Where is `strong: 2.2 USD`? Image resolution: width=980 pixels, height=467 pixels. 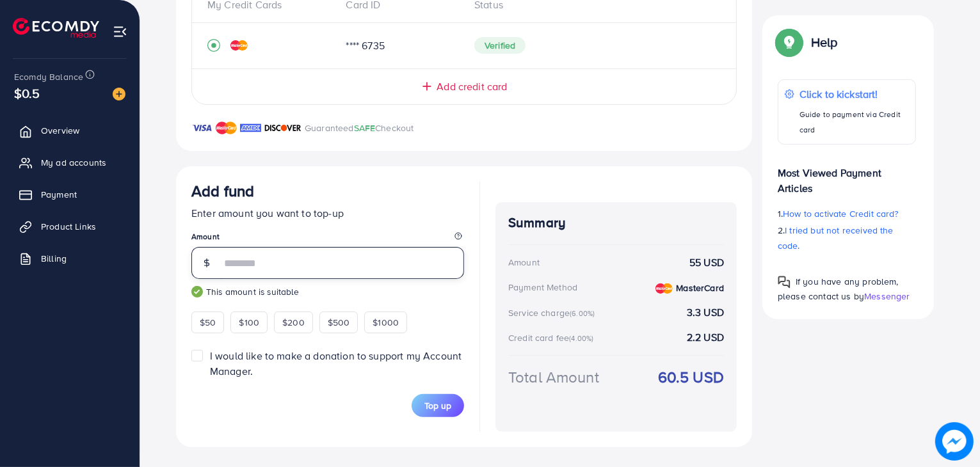
strong: 2.2 USD is located at coordinates (706, 337).